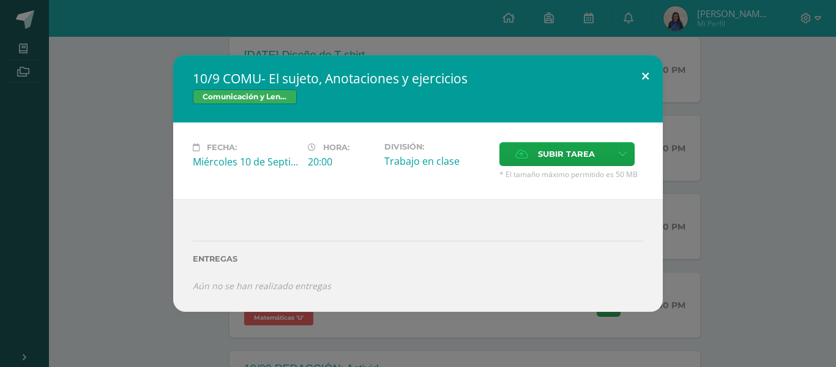 Image resolution: width=836 pixels, height=367 pixels. Describe the element at coordinates (336, 147) in the screenshot. I see `span: Hora:` at that location.